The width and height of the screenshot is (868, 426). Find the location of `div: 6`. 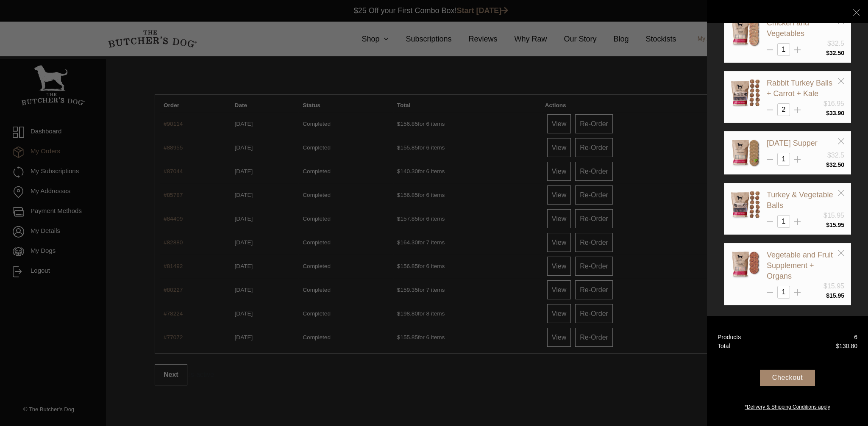

div: 6 is located at coordinates (855, 337).